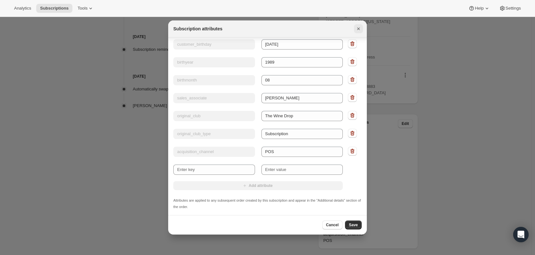 This screenshot has width=535, height=255. Describe the element at coordinates (332, 225) in the screenshot. I see `button: Cancel` at that location.